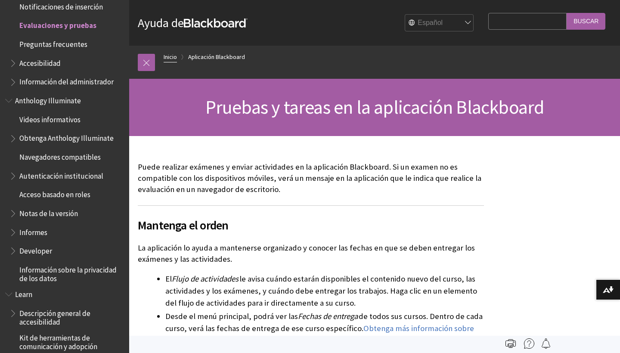 The width and height of the screenshot is (620, 353). I want to click on select: Site Language Selector, so click(440, 23).